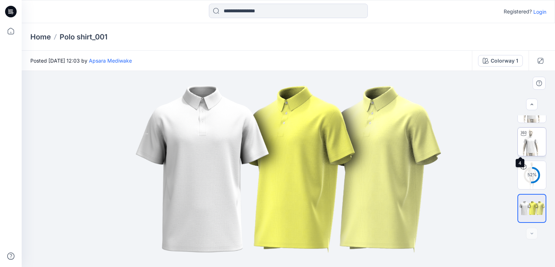 The height and width of the screenshot is (267, 555). I want to click on p: Login, so click(540, 12).